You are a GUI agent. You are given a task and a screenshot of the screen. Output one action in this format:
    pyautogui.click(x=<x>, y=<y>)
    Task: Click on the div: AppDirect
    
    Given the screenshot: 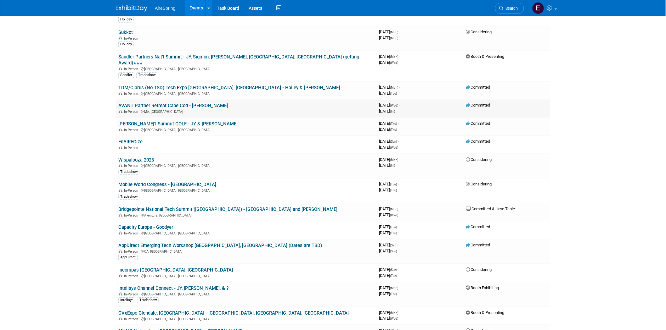 What is the action you would take?
    pyautogui.click(x=128, y=258)
    